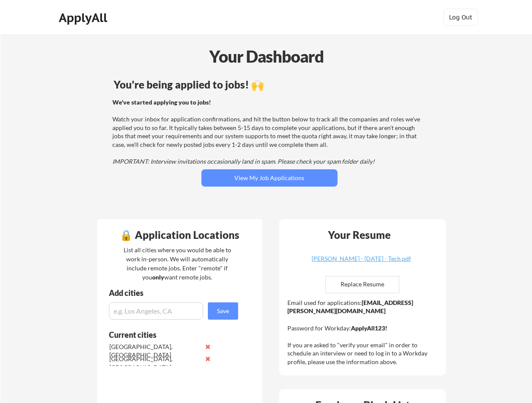  What do you see at coordinates (180, 235) in the screenshot?
I see `div: 🔒 Application Locations` at bounding box center [180, 235].